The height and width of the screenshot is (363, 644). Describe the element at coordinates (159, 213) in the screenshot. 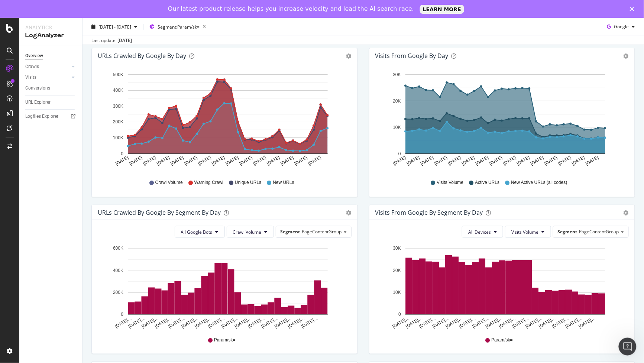

I see `div: URLs Crawled by Google By Segment By Day` at that location.